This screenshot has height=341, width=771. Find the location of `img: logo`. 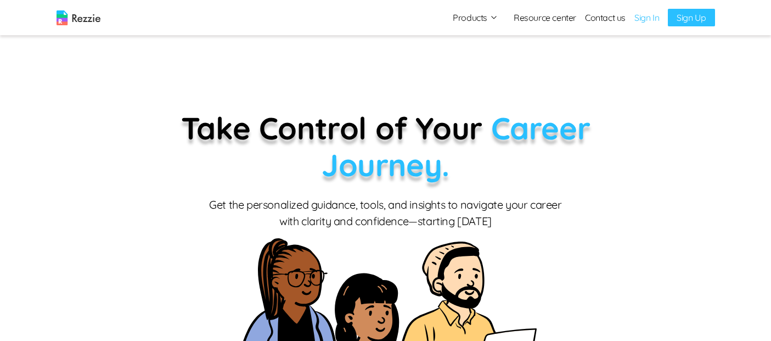

img: logo is located at coordinates (78, 18).